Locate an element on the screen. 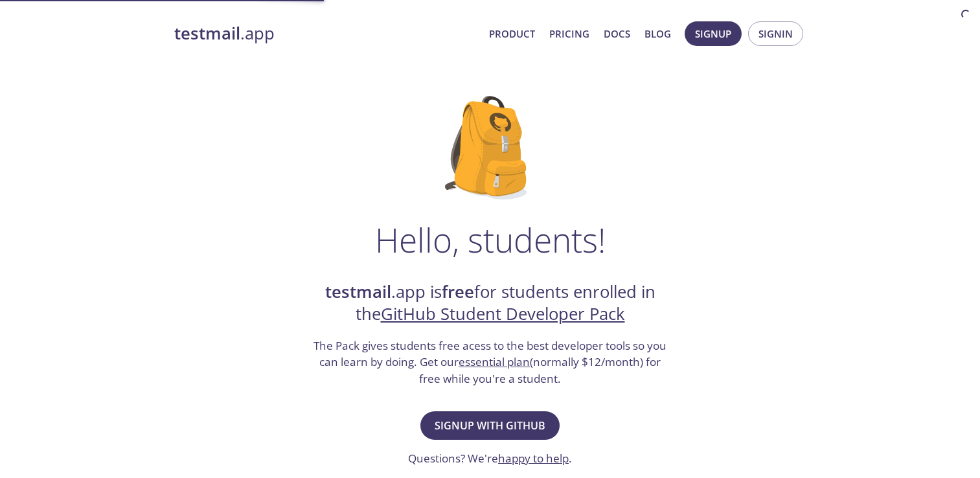  a: Pricing is located at coordinates (569, 34).